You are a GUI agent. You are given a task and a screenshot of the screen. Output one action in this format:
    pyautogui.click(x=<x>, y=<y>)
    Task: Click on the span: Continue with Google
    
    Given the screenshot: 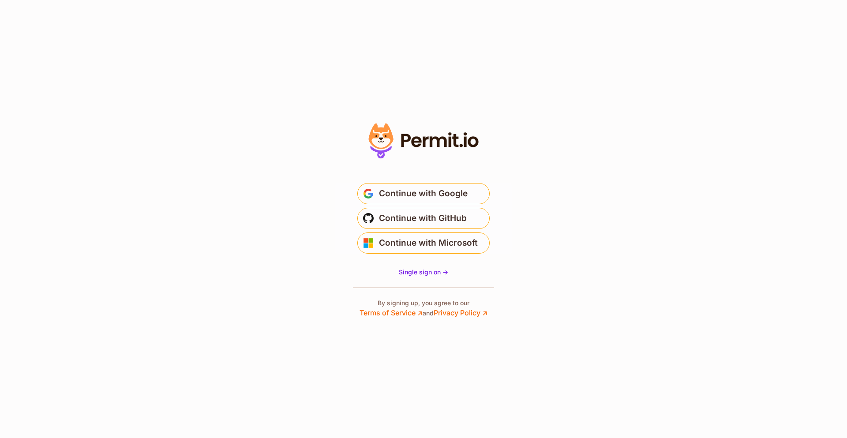 What is the action you would take?
    pyautogui.click(x=423, y=194)
    